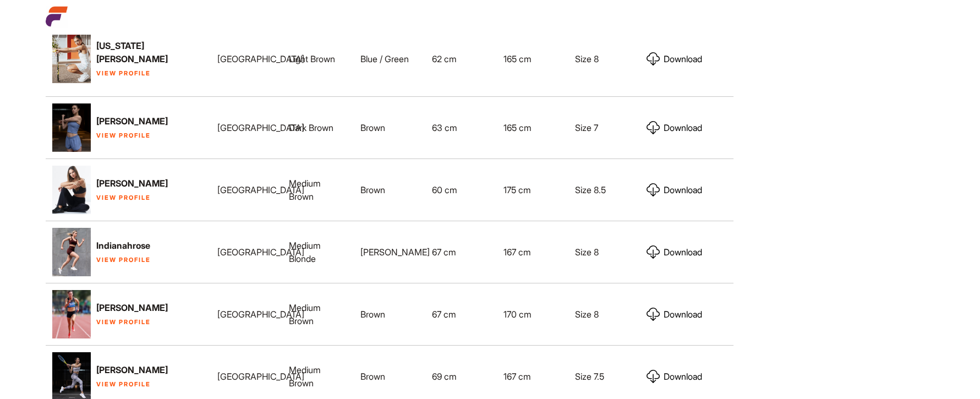 The width and height of the screenshot is (980, 399). Describe the element at coordinates (461, 59) in the screenshot. I see `div: 62 cm` at that location.